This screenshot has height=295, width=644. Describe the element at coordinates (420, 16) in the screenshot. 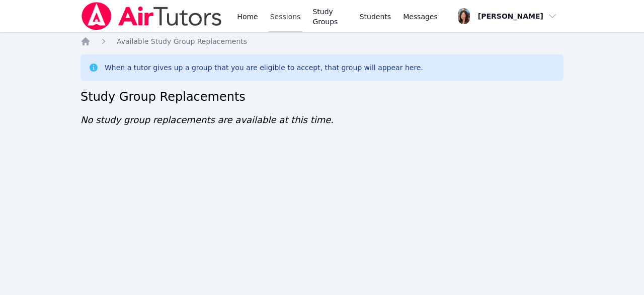

I see `span: Messages` at that location.